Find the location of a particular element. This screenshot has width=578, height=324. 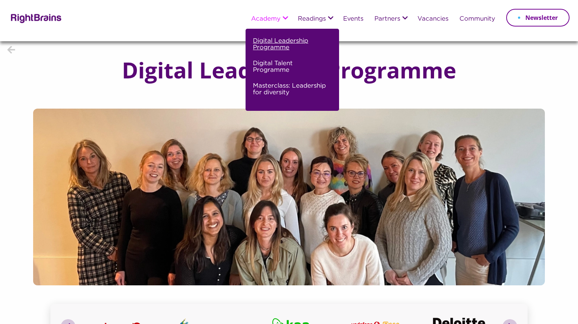

a: Digital Leadership Programme is located at coordinates (291, 47).